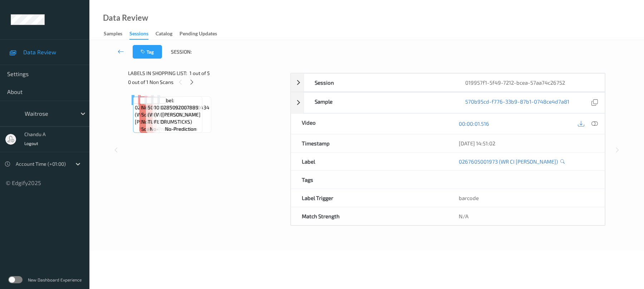 The image size is (644, 289). What do you see at coordinates (148, 108) in the screenshot?
I see `span: Label: Non-Scan` at bounding box center [148, 108].